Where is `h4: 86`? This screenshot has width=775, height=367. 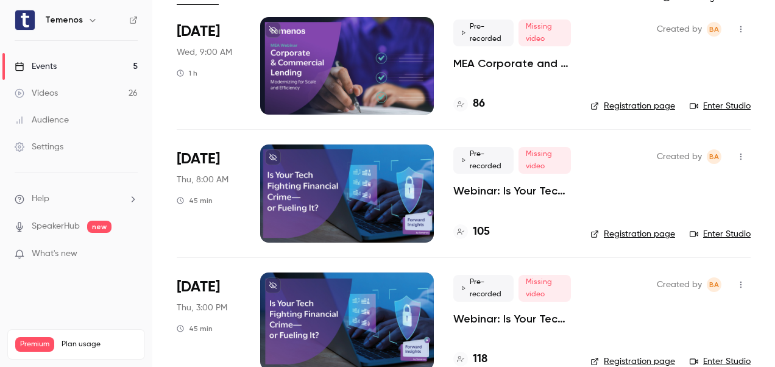
h4: 86 is located at coordinates (479, 104).